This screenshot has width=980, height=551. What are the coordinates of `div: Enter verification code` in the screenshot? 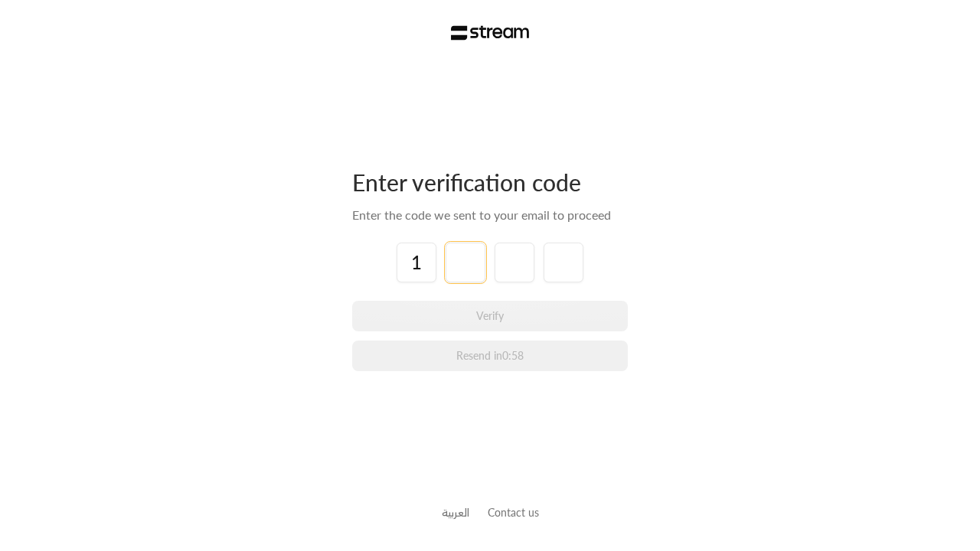 It's located at (490, 182).